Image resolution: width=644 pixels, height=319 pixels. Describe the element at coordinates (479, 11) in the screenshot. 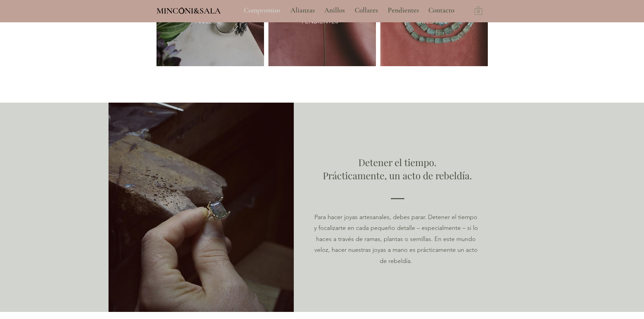

I see `text: 0` at that location.